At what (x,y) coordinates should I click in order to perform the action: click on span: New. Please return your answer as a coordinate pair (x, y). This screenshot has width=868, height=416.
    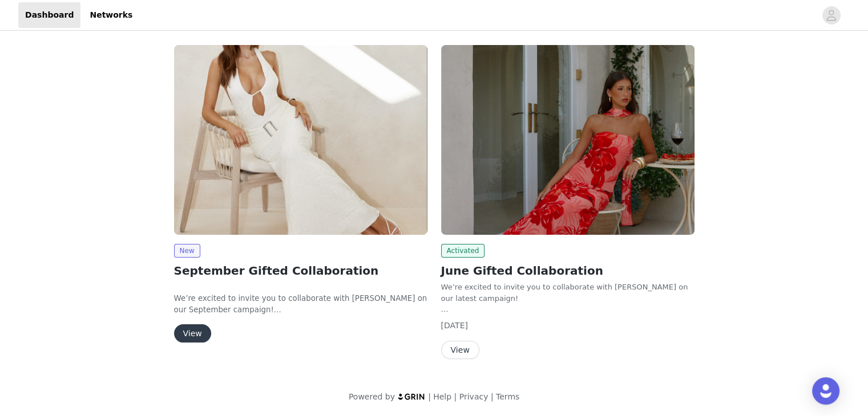
    Looking at the image, I should click on (187, 251).